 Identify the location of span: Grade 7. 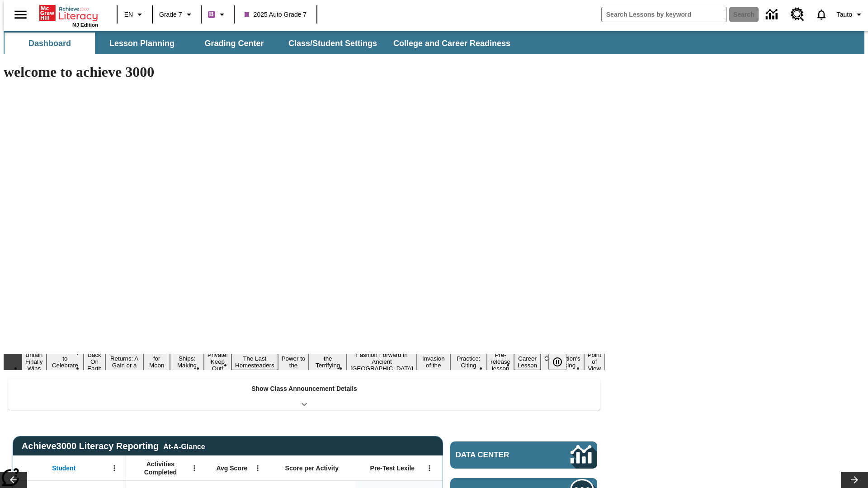
(170, 15).